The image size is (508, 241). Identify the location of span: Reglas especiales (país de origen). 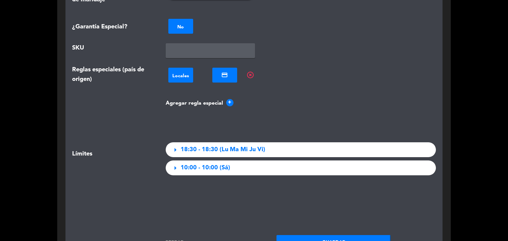
(114, 91).